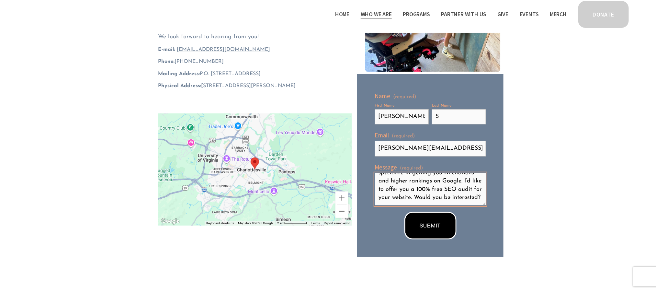 Image resolution: width=656 pixels, height=291 pixels. What do you see at coordinates (342, 211) in the screenshot?
I see `button: Zoom out` at bounding box center [342, 211].